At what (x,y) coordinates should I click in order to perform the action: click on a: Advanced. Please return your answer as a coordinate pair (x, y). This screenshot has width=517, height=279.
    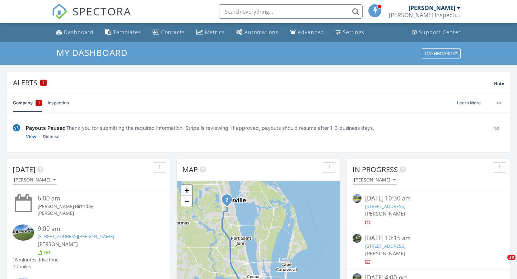
    Looking at the image, I should click on (307, 32).